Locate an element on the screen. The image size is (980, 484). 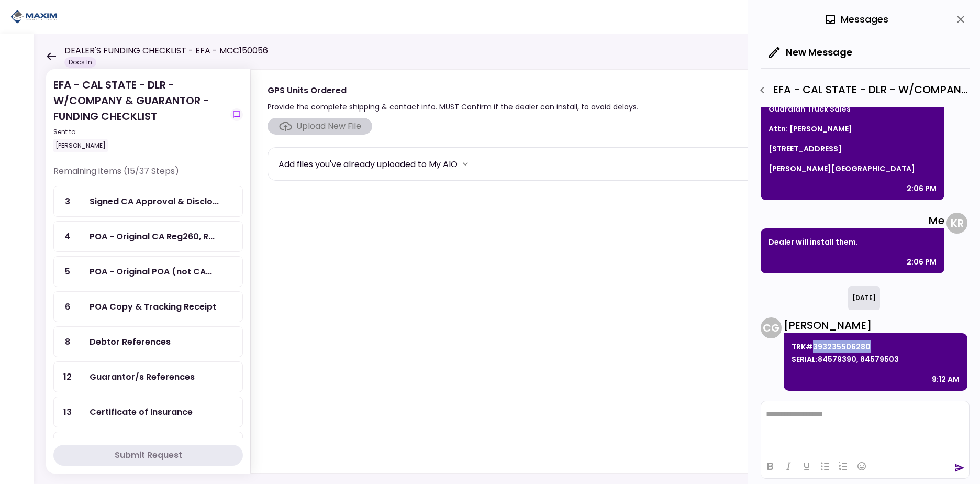
div: C G is located at coordinates (771, 328).